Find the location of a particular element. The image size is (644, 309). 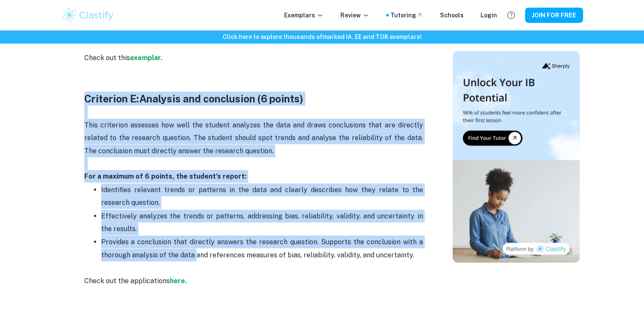

strong: Criterion E: is located at coordinates (112, 98).